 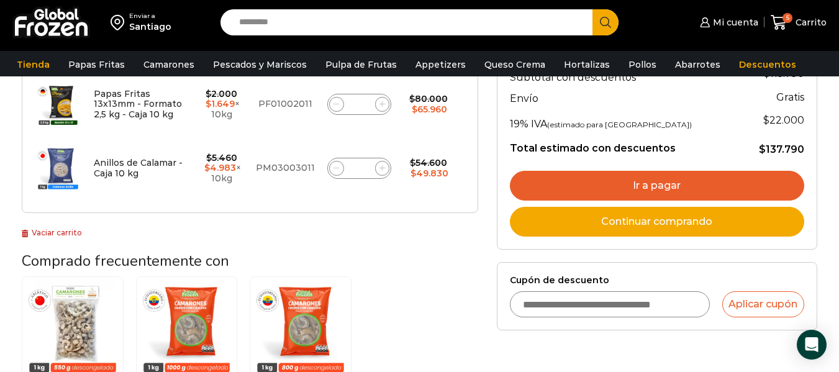 What do you see at coordinates (515, 65) in the screenshot?
I see `a: Queso Crema` at bounding box center [515, 65].